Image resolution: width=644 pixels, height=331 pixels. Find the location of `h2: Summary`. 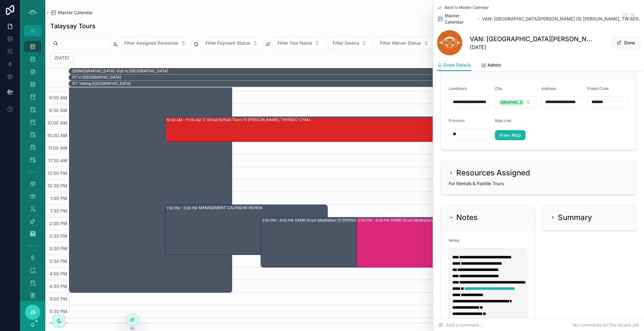

h2: Summary is located at coordinates (575, 217).